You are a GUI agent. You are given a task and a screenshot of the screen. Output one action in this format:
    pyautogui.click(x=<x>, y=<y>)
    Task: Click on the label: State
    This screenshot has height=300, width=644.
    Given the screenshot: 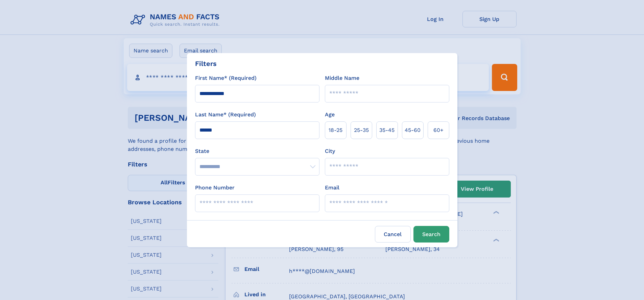 What is the action you would take?
    pyautogui.click(x=258, y=151)
    